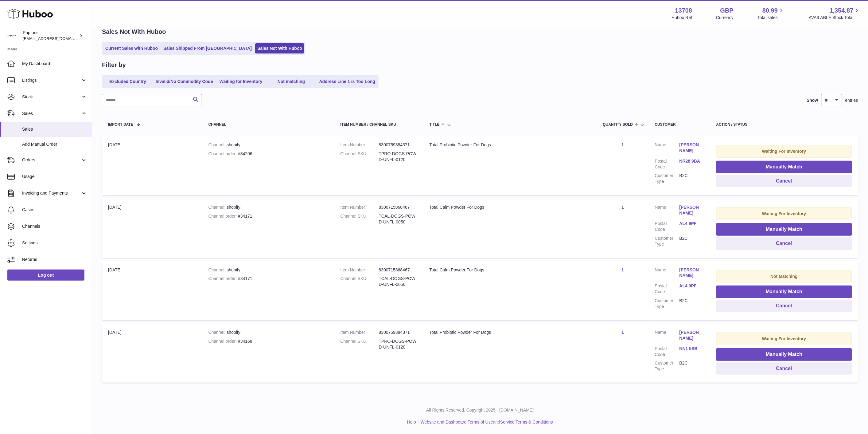 This screenshot has width=868, height=434. What do you see at coordinates (784, 124) in the screenshot?
I see `div: Action / Status` at bounding box center [784, 124].